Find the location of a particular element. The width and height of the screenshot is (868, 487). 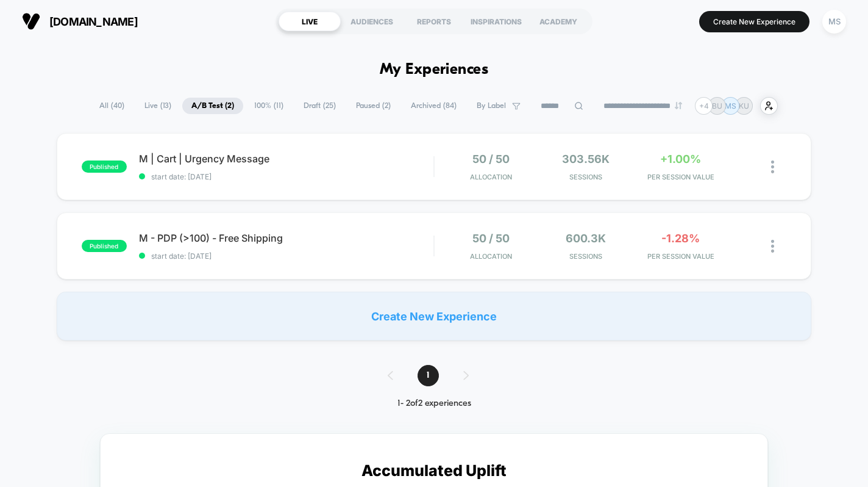

span: +1.00% is located at coordinates (680, 158).